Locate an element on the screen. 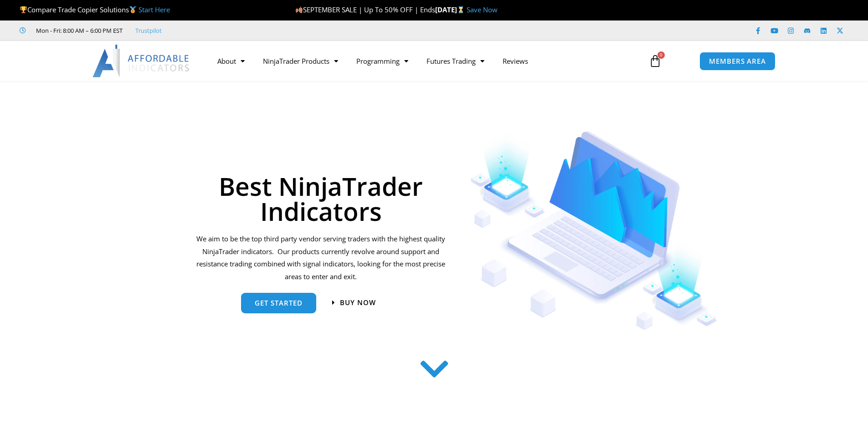 The image size is (868, 434). a: Start Here is located at coordinates (154, 9).